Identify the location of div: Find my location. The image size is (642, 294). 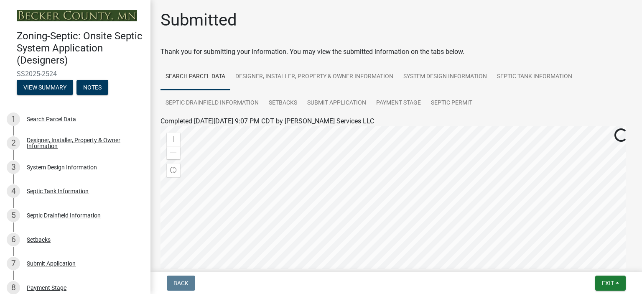
(173, 170).